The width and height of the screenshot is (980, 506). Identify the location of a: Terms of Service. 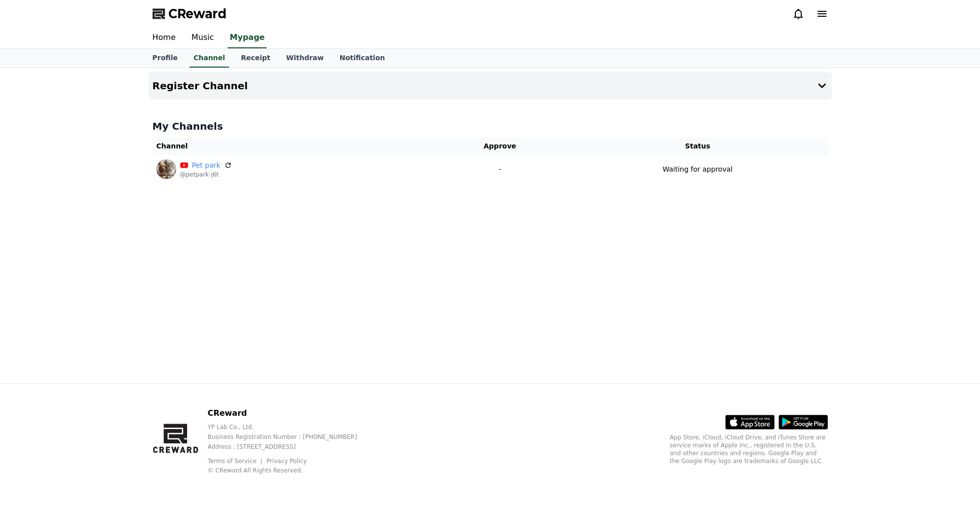
(235, 461).